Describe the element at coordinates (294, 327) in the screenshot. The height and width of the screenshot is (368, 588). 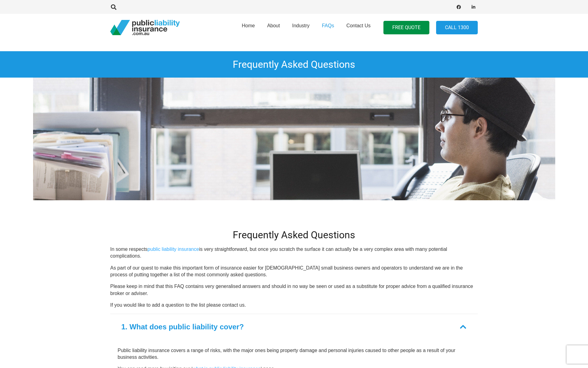
I see `button: 1. What does public liability cover?` at that location.